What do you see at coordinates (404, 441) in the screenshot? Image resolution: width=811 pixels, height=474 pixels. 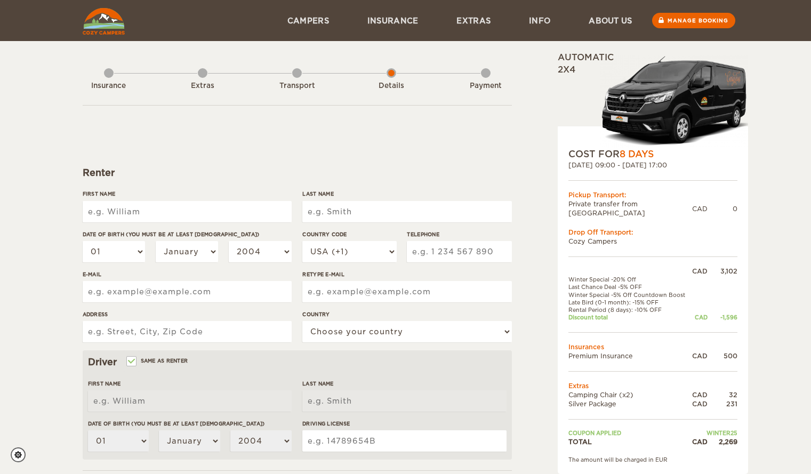 I see `input: e.g. 14789654B` at bounding box center [404, 441].